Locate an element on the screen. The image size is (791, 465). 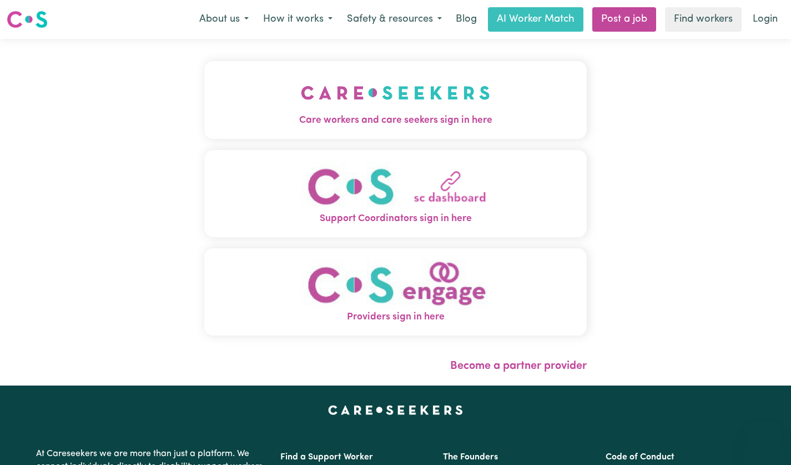
a: The Founders is located at coordinates (470, 457).